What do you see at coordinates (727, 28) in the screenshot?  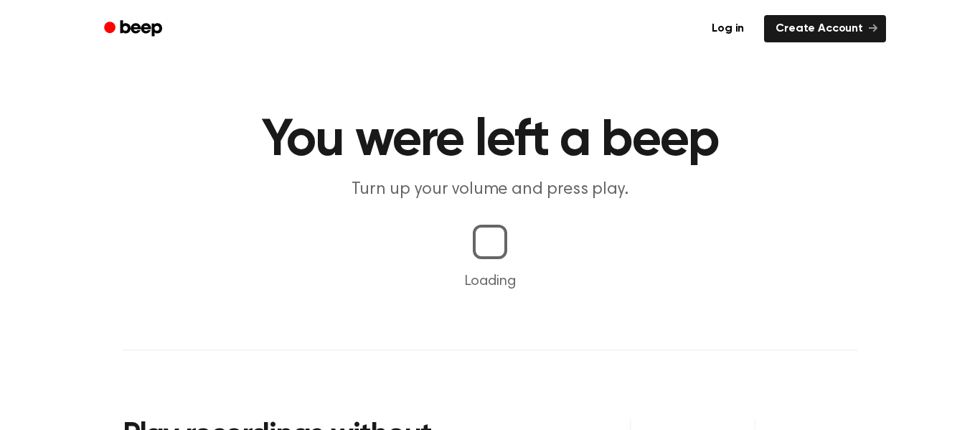 I see `a: Log in` at bounding box center [727, 28].